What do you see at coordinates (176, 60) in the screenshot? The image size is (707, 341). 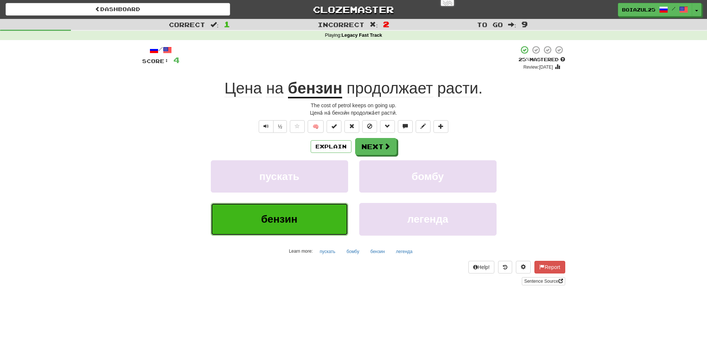 I see `span: 4` at bounding box center [176, 60].